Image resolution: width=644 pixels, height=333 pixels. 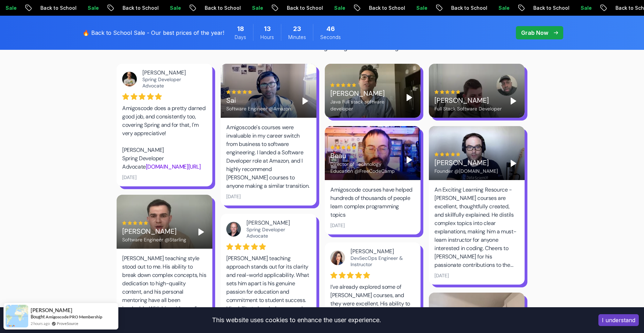 What do you see at coordinates (165, 138) in the screenshot?
I see `div: Amigoscode does a pretty darned good job, and consistently too, covering Spring and for that, I'm...` at bounding box center [165, 138].